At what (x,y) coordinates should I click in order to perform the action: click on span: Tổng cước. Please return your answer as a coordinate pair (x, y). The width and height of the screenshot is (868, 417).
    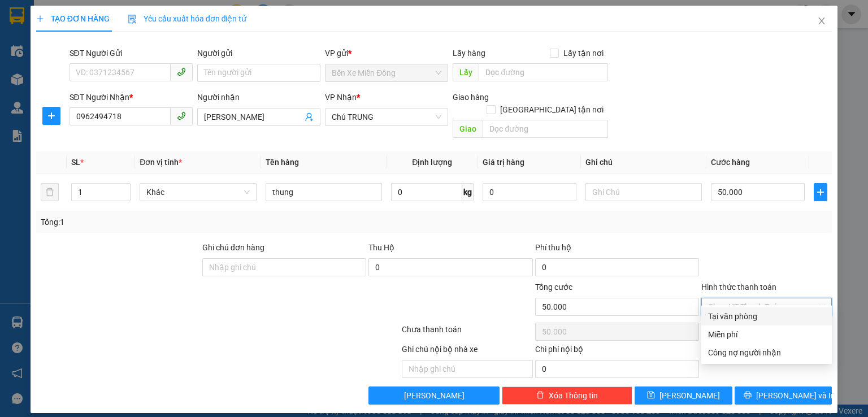
    Looking at the image, I should click on (553, 287).